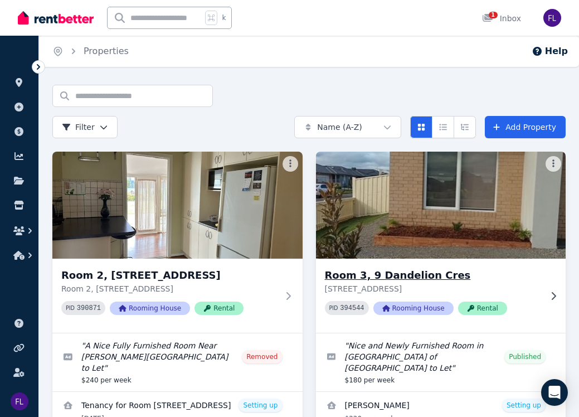 Image resolution: width=579 pixels, height=417 pixels. What do you see at coordinates (554, 392) in the screenshot?
I see `div: Open Intercom Messenger` at bounding box center [554, 392].